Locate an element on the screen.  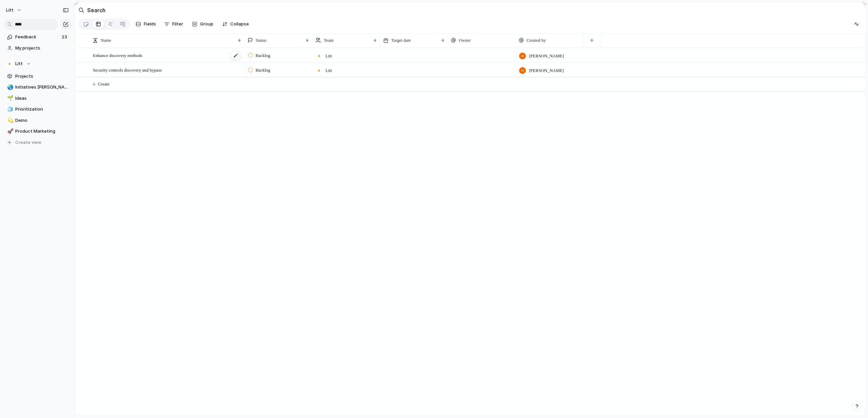
span: Ideas is located at coordinates (42, 98).